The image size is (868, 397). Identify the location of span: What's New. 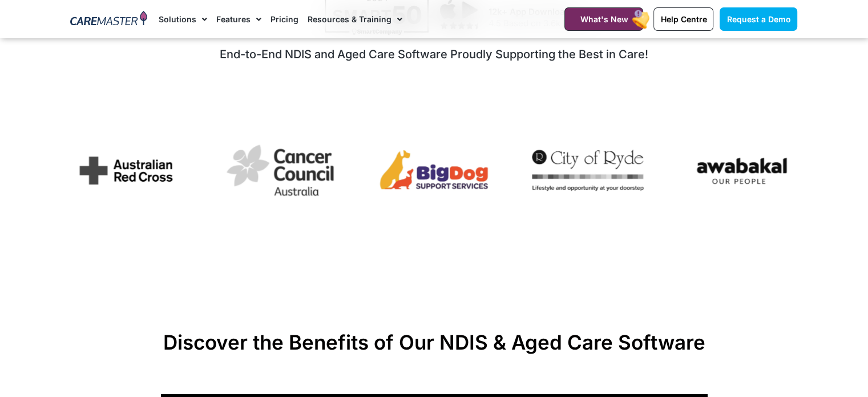
(603, 19).